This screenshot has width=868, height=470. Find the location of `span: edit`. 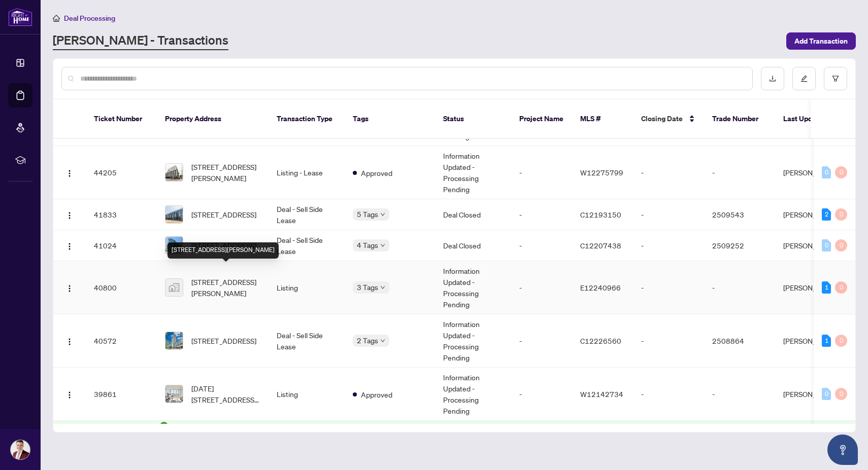

span: edit is located at coordinates (804, 78).